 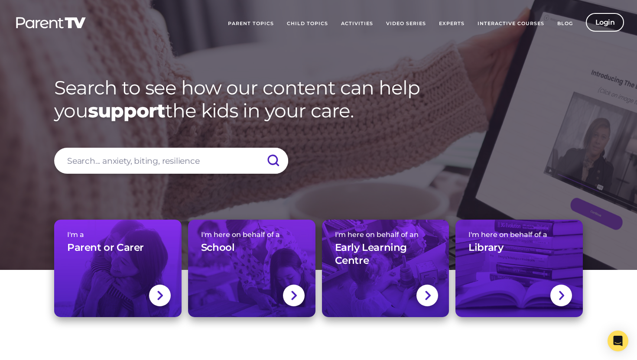 What do you see at coordinates (451, 24) in the screenshot?
I see `a: Experts` at bounding box center [451, 24].